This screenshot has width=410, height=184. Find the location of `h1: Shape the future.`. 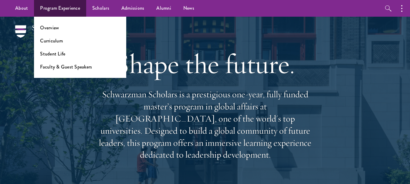

h1: Shape the future. is located at coordinates (205, 64).